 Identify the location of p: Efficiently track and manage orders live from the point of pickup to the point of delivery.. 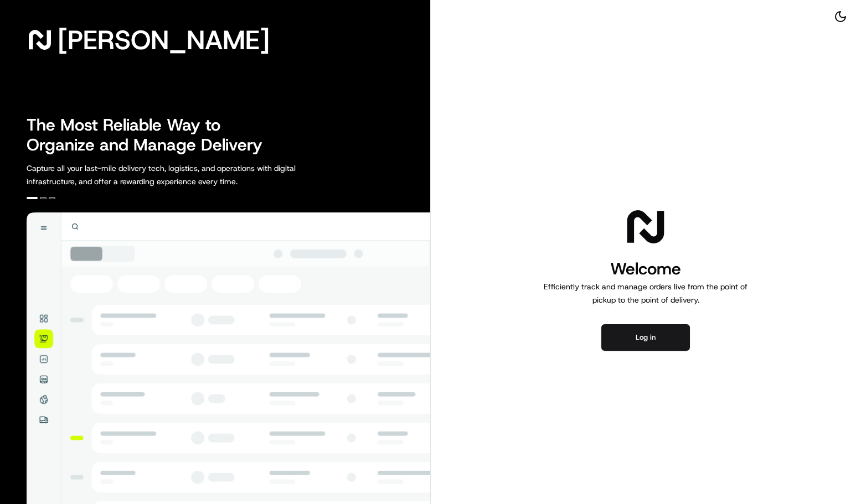
(645, 293).